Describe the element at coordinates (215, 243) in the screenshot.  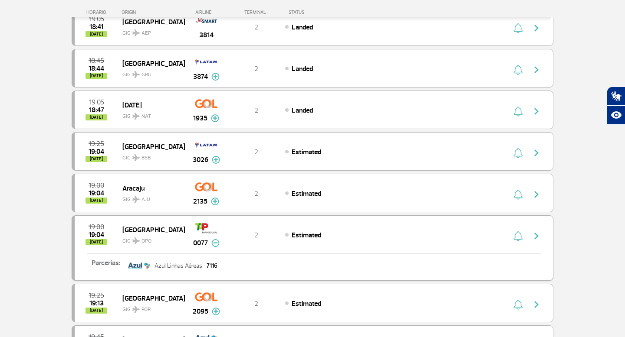
I see `img: menos-info-painel-voo.svg` at that location.